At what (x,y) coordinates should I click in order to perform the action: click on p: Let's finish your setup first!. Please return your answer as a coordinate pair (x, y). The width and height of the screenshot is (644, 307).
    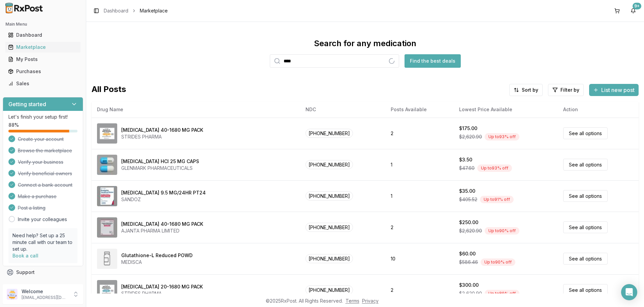
    Looking at the image, I should click on (43, 117).